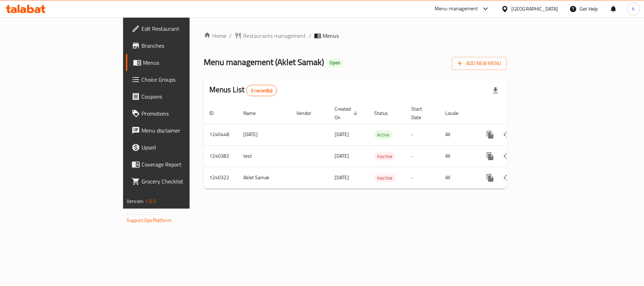 This screenshot has height=286, width=644. What do you see at coordinates (355, 36) in the screenshot?
I see `nav: breadcrumb` at bounding box center [355, 36].